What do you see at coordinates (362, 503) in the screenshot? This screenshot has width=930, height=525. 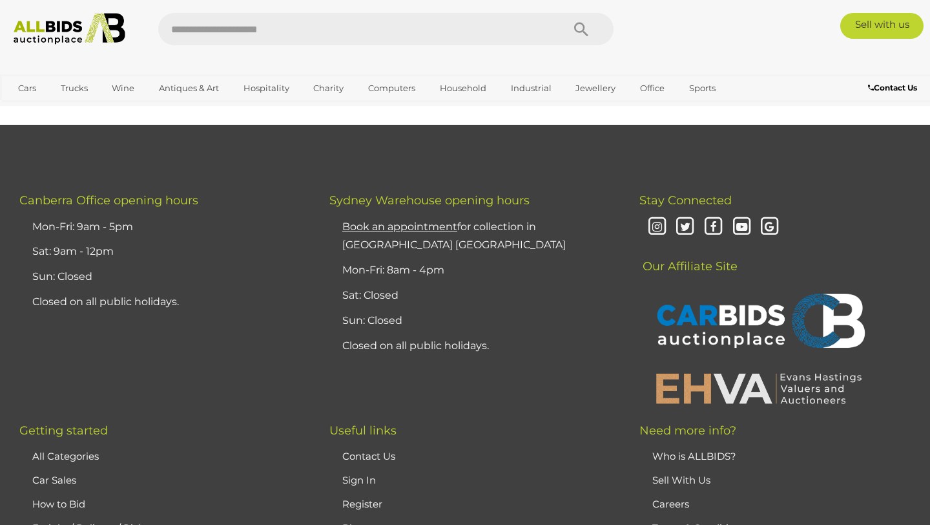 I see `a: Register` at bounding box center [362, 503].